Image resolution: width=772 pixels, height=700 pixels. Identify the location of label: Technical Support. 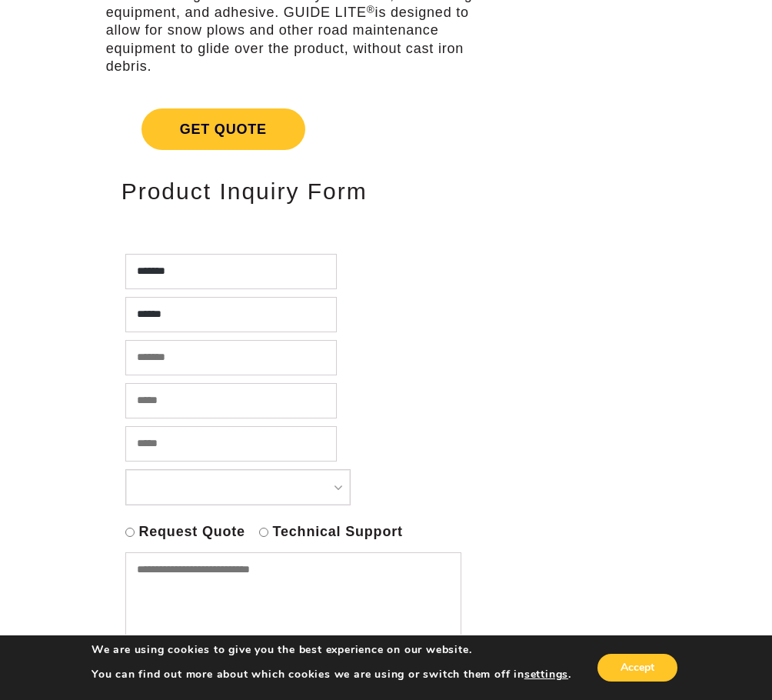
(337, 531).